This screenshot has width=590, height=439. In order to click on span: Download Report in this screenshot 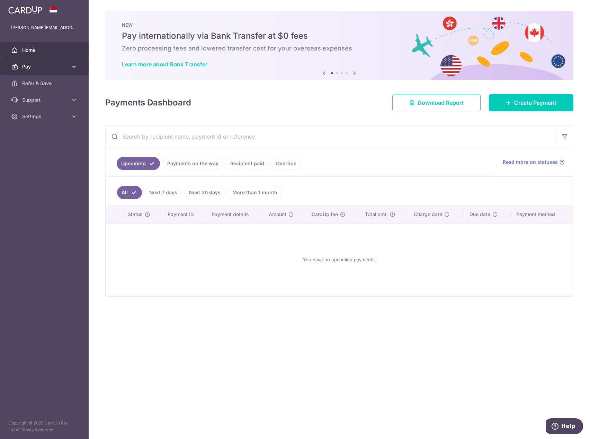, I will do `click(440, 103)`.